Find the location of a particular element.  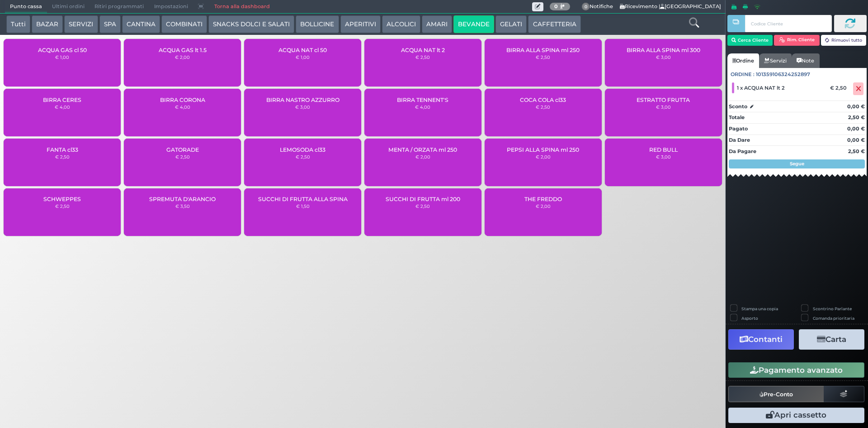

small: € 3,50 is located at coordinates (183, 206).